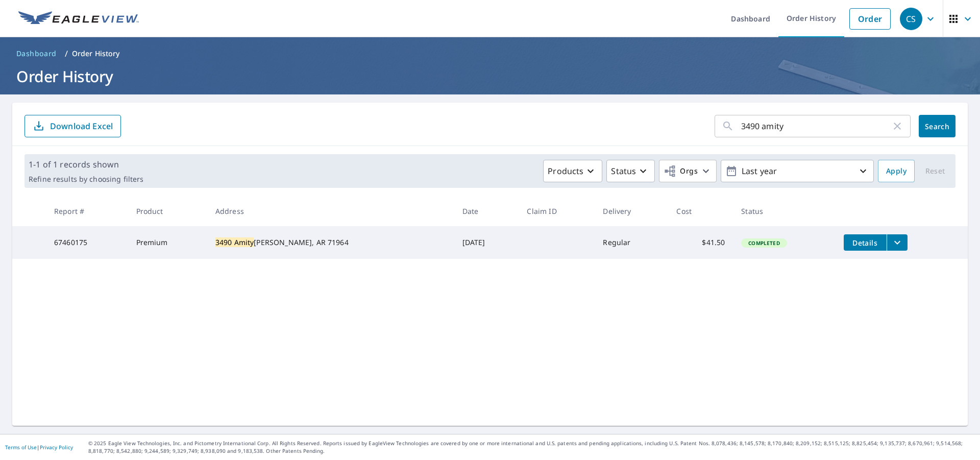 This screenshot has width=980, height=460. I want to click on th: Product, so click(167, 211).